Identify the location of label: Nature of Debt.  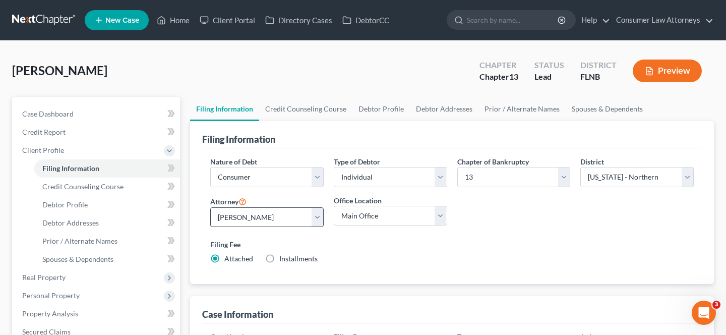
(233, 161).